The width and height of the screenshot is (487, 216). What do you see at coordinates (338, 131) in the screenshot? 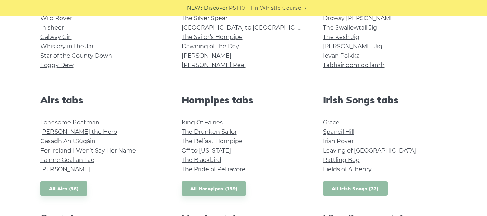
I see `a: Spancil Hill` at bounding box center [338, 131].